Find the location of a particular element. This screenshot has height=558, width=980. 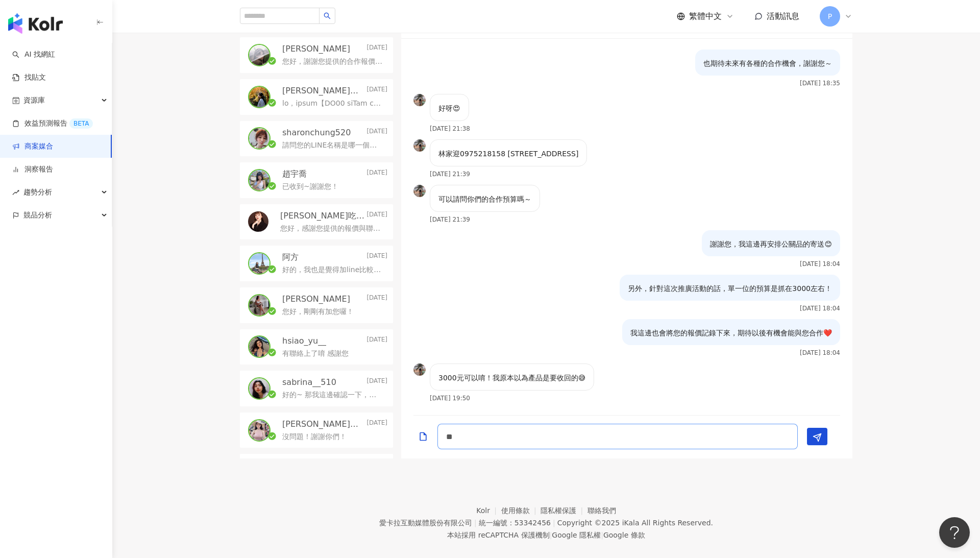

span: search is located at coordinates (327, 16).